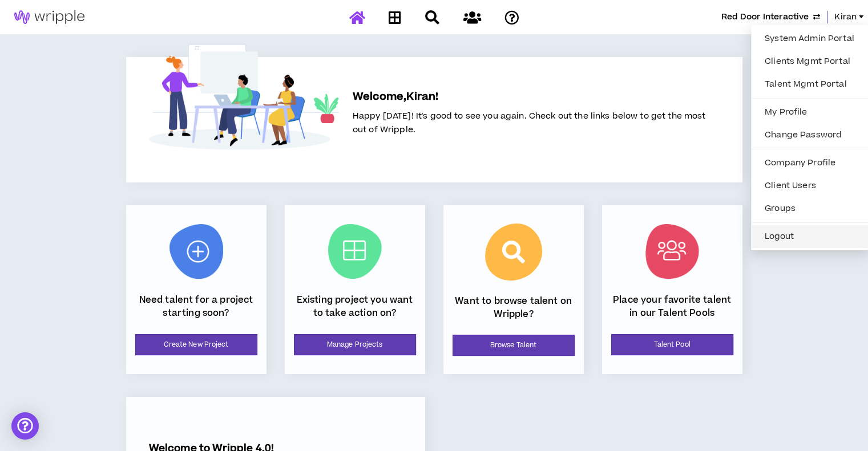 Image resolution: width=868 pixels, height=451 pixels. I want to click on img: New Project, so click(196, 251).